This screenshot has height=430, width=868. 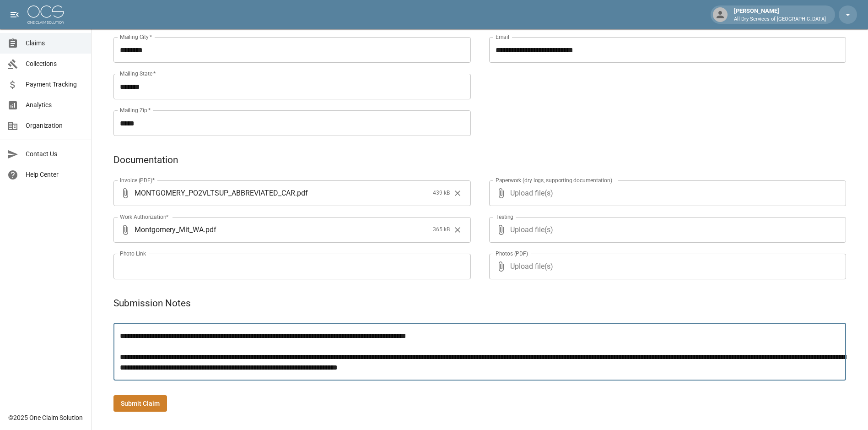 What do you see at coordinates (55, 85) in the screenshot?
I see `span: Payment Tracking` at bounding box center [55, 85].